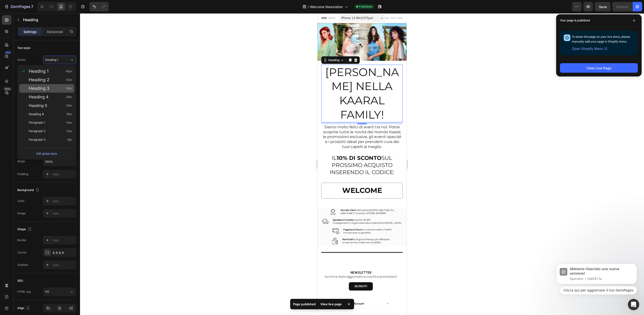  I want to click on button: Edit global style, so click(47, 154).